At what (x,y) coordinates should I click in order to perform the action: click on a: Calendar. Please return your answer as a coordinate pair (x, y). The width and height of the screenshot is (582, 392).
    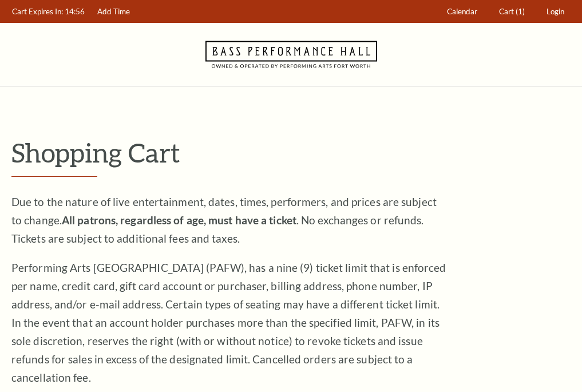
    Looking at the image, I should click on (463, 12).